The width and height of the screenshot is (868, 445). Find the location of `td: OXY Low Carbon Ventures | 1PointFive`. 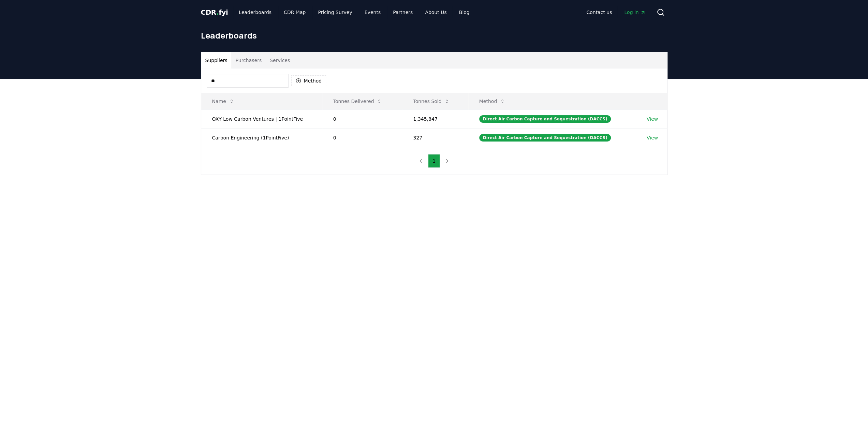

td: OXY Low Carbon Ventures | 1PointFive is located at coordinates (261, 118).